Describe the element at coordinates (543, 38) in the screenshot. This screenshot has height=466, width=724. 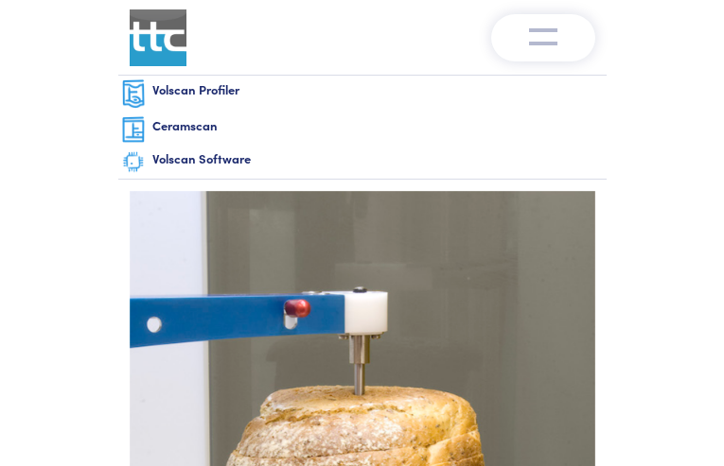
I see `button: Toggle navigation` at that location.